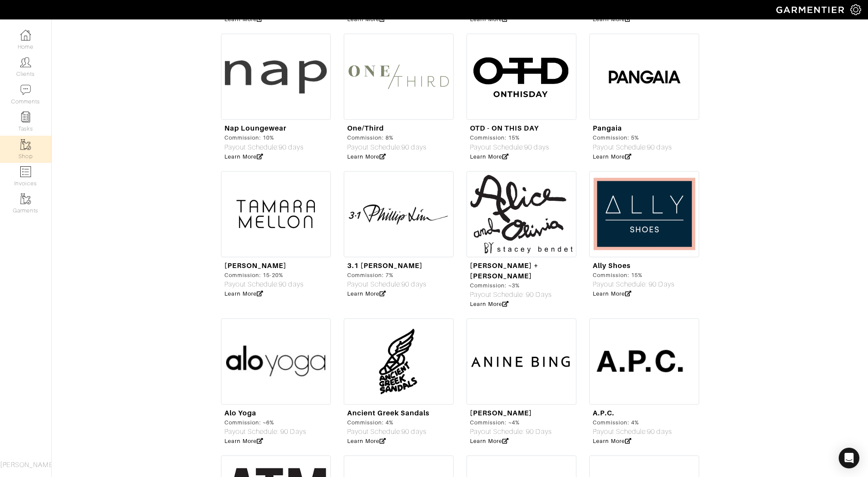 This screenshot has height=477, width=868. I want to click on a: A.P.C., so click(604, 413).